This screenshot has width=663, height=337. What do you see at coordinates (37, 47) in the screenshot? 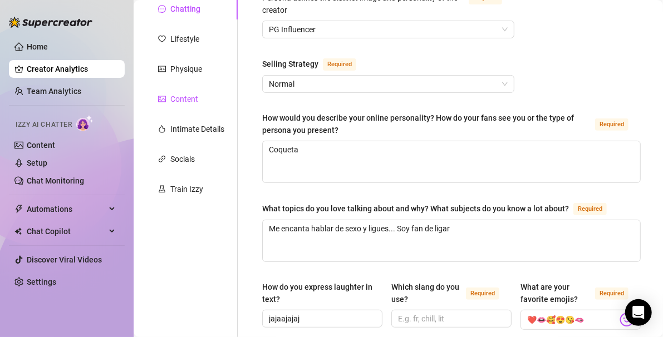
I see `a: Home` at bounding box center [37, 47].